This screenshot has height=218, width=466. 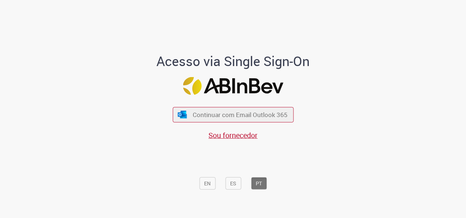 What do you see at coordinates (233, 134) in the screenshot?
I see `span: Sou fornecedor` at bounding box center [233, 134].